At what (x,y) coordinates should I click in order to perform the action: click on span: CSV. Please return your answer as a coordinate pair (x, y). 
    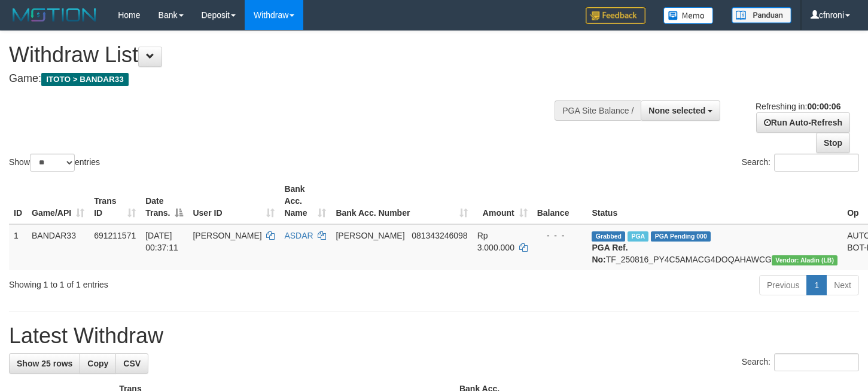
    Looking at the image, I should click on (131, 363).